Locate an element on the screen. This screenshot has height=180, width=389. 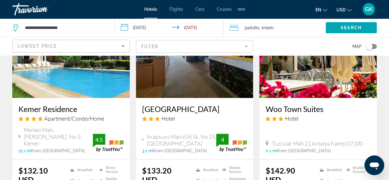
a: Woo Town Suites is located at coordinates (318, 109).